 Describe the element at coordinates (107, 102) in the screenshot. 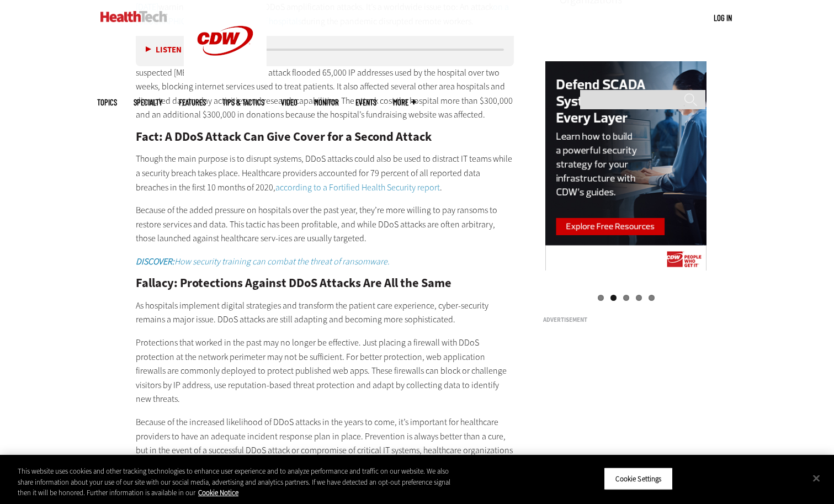

I see `span: Topics` at that location.